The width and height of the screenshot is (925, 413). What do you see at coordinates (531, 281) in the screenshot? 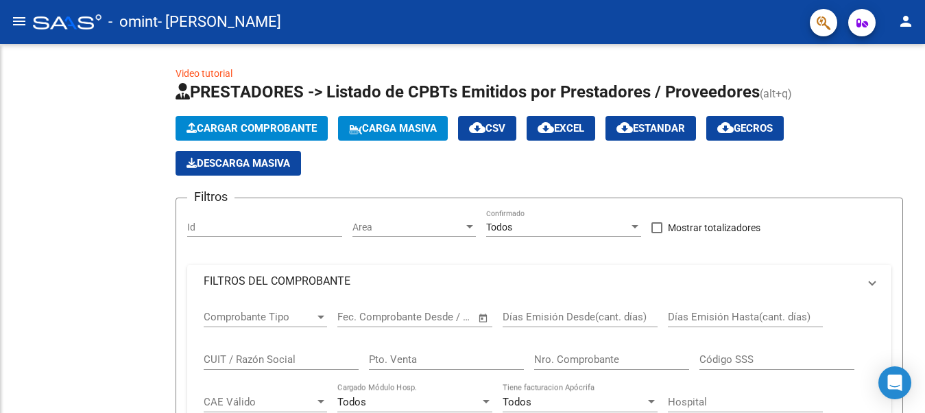
I see `mat-panel-title: FILTROS DEL COMPROBANTE` at bounding box center [531, 281].